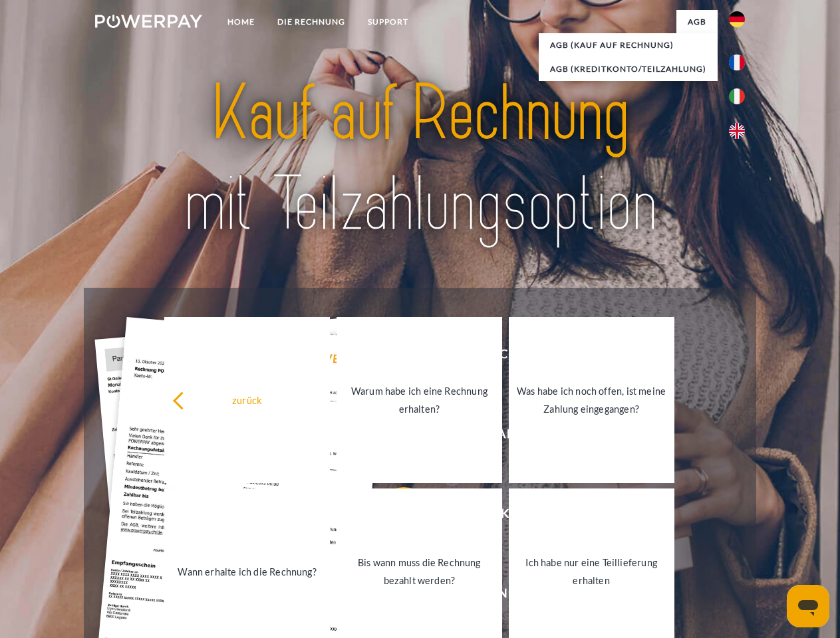  Describe the element at coordinates (419, 572) in the screenshot. I see `div: Bis wann muss die Rechnung bezahlt werden?` at that location.